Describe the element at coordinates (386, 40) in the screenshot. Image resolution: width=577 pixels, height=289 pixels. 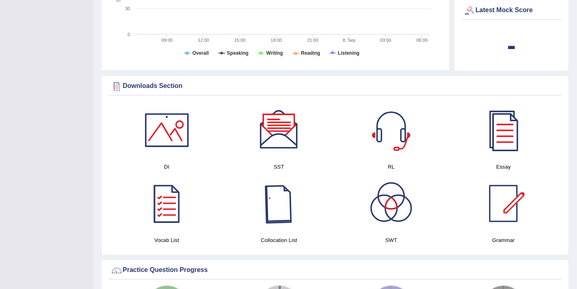
I see `text: 03:00` at that location.